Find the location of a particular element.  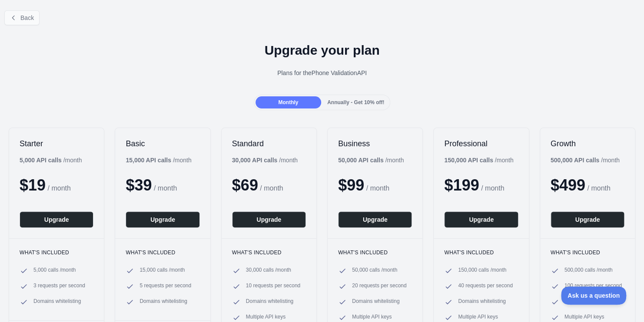

span: $ 499 is located at coordinates (568, 185).